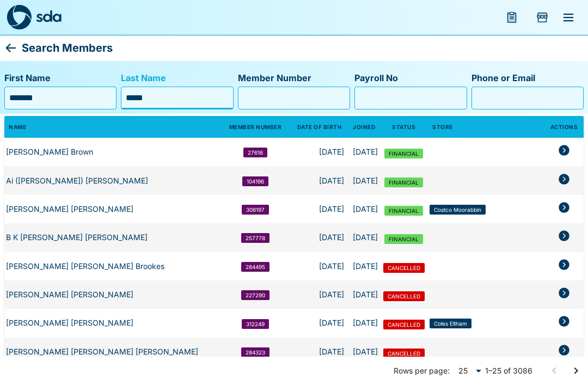 The height and width of the screenshot is (385, 588). Describe the element at coordinates (421, 371) in the screenshot. I see `p: Rows per page:` at that location.